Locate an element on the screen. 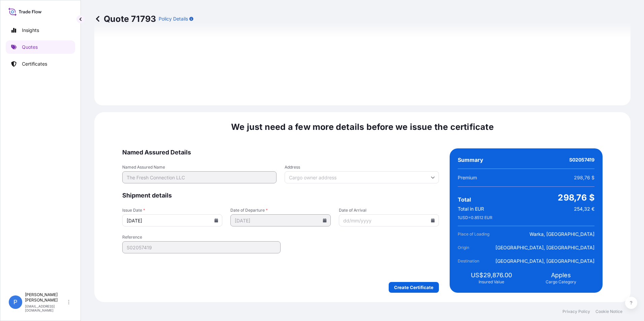 The width and height of the screenshot is (644, 321). button: Create Certificate is located at coordinates (413, 287).